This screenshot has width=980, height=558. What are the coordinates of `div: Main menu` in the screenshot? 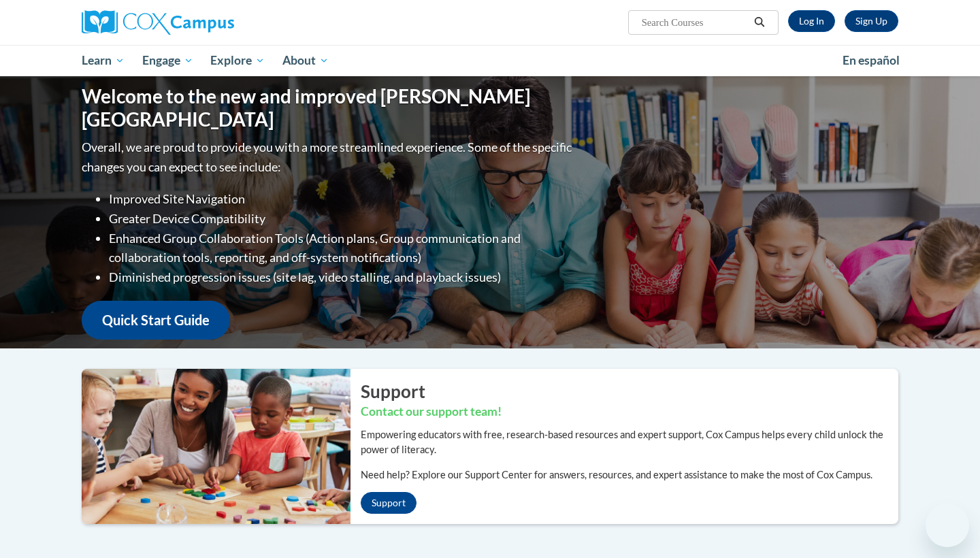 It's located at (490, 61).